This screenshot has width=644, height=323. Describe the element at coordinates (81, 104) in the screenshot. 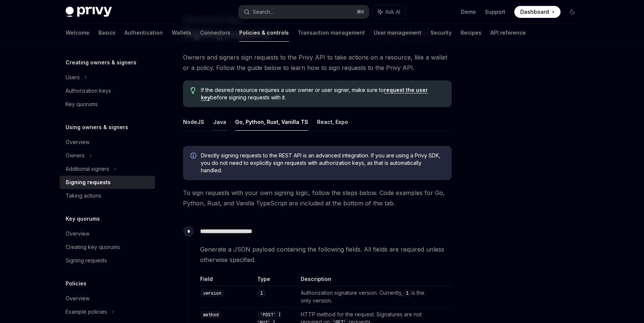

I see `div: Key quorums` at that location.